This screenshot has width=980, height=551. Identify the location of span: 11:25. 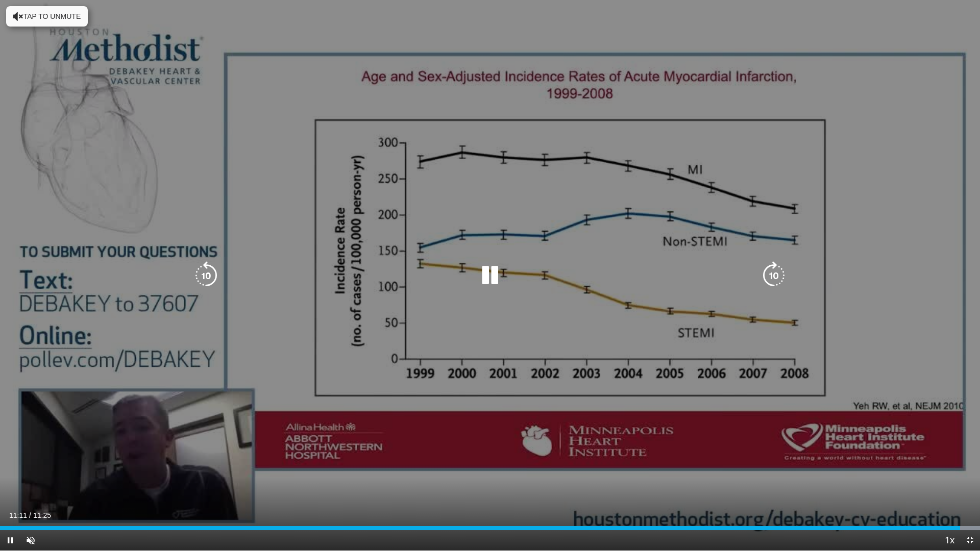
(42, 515).